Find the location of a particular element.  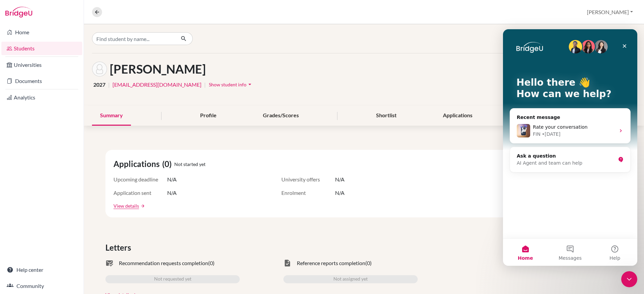

button: Show student infoarrow_drop_down is located at coordinates (231, 84).